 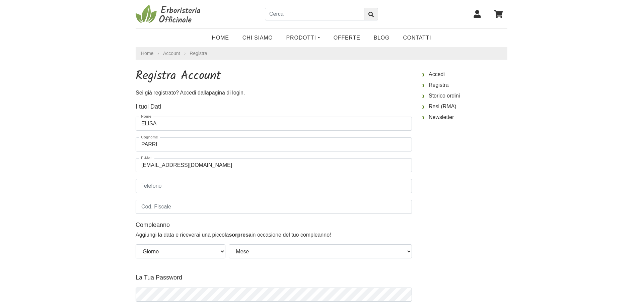 I want to click on p: Aggiungi la data e riceverai una piccola in occasione del tuo compleanno!, so click(x=273, y=234).